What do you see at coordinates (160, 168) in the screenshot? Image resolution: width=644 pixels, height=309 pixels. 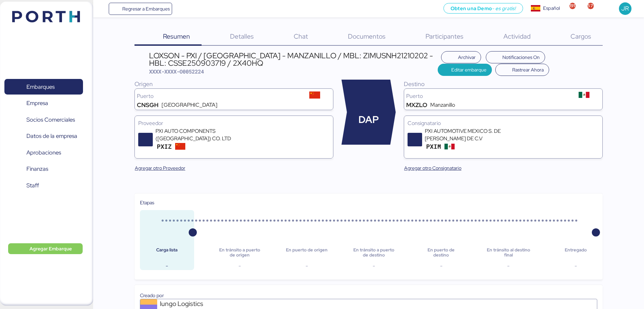 I see `button: Agregar otro Proveedor` at bounding box center [160, 168].